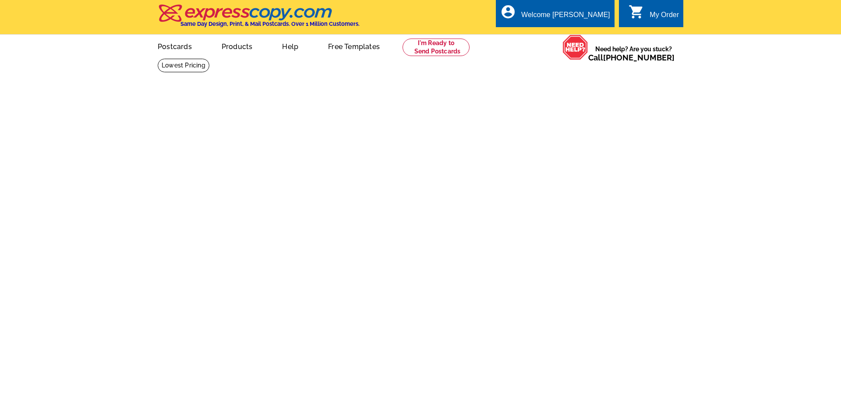 The image size is (841, 399). What do you see at coordinates (664, 17) in the screenshot?
I see `div: My Order` at bounding box center [664, 17].